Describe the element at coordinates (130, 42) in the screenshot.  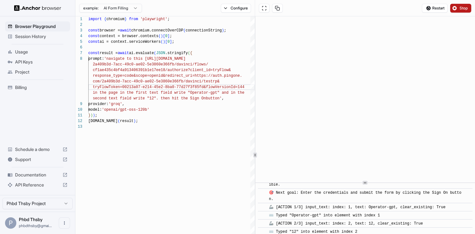
I see `span: ai = context.serviceWorkers` at that location.